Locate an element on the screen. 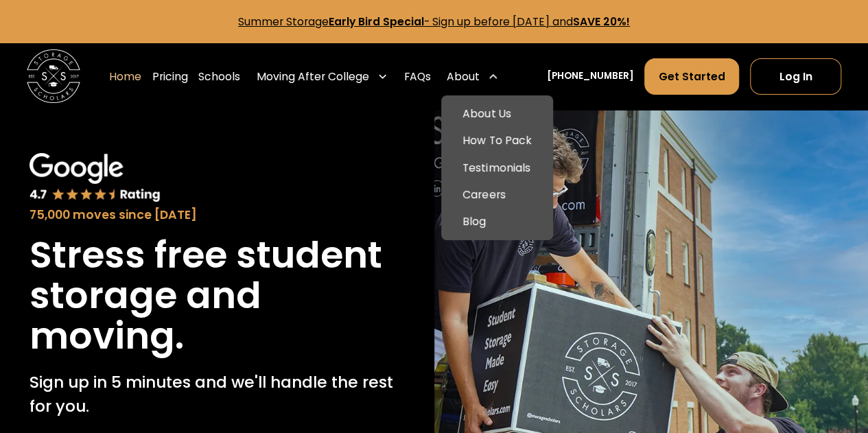  p: Sign up in 5 minutes and we'll handle the rest for you. is located at coordinates (217, 394).